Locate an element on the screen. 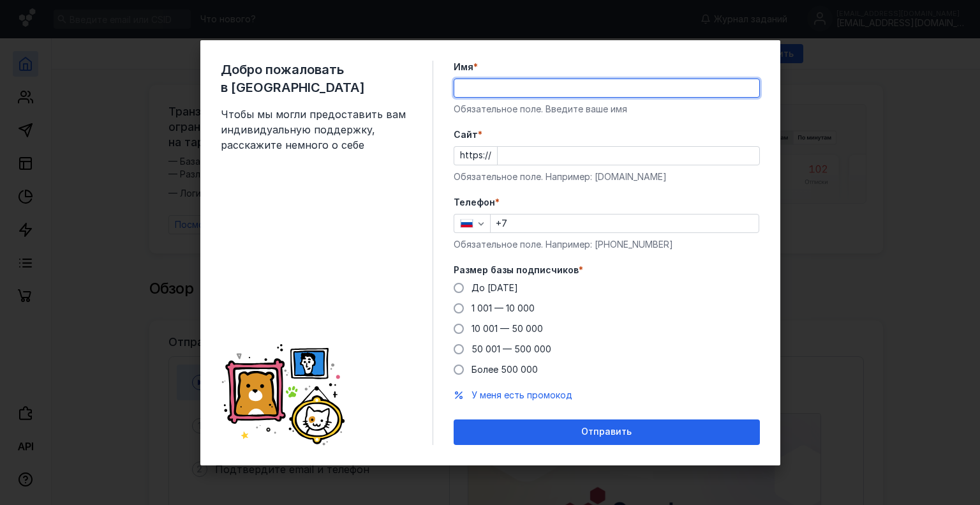 The width and height of the screenshot is (980, 505). span: Отправить is located at coordinates (606, 431).